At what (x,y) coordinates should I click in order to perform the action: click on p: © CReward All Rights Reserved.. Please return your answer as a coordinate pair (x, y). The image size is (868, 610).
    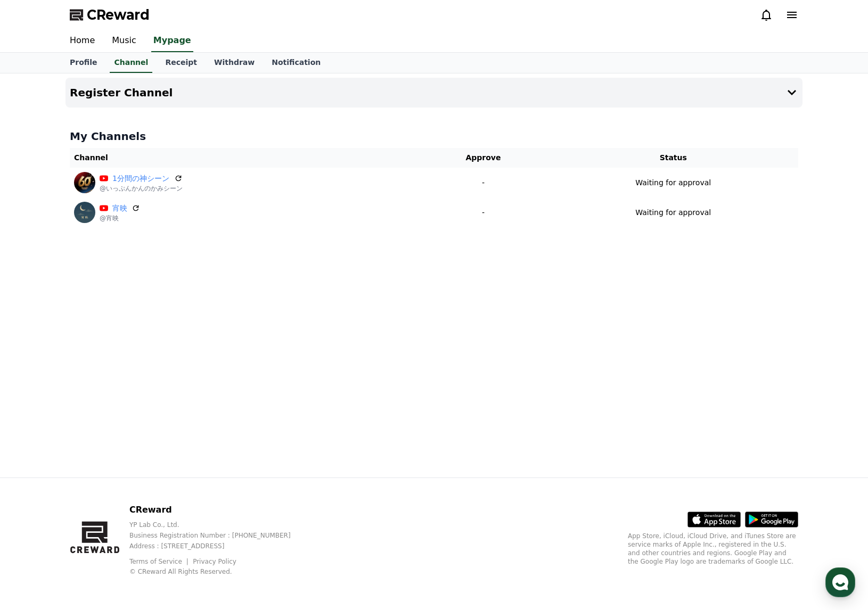
    Looking at the image, I should click on (218, 572).